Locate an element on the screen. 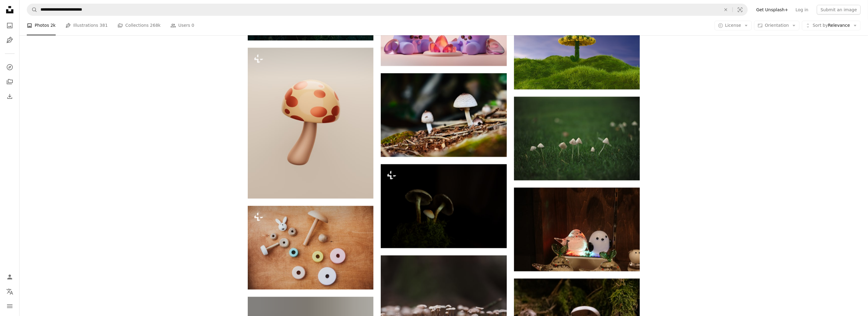 This screenshot has width=868, height=316. img: white mushroom on brown soil is located at coordinates (444, 115).